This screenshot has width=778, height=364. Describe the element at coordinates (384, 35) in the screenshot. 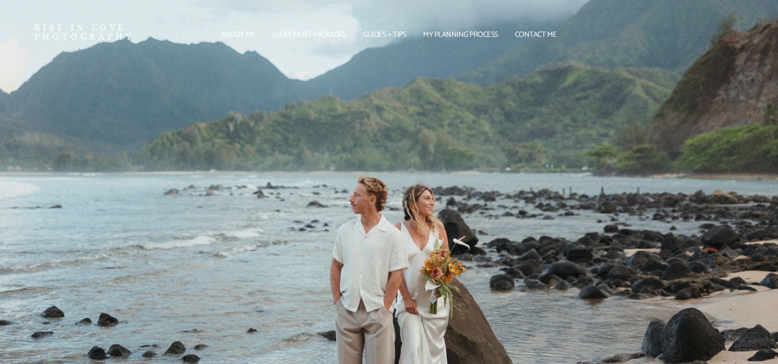

I see `a: Guides + tips` at that location.